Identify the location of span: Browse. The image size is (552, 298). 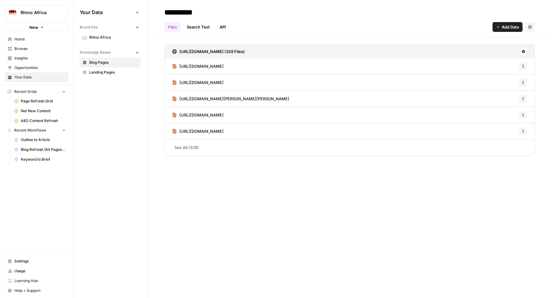
(40, 49).